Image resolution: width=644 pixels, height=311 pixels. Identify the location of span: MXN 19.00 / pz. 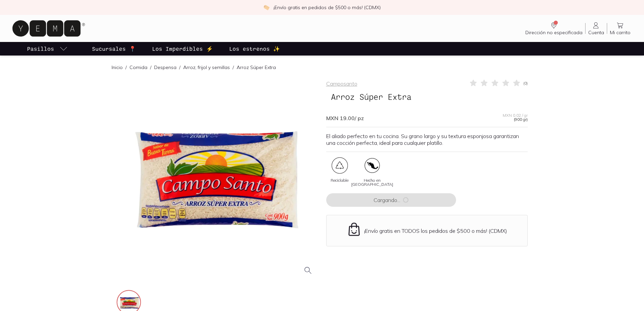
(345, 118).